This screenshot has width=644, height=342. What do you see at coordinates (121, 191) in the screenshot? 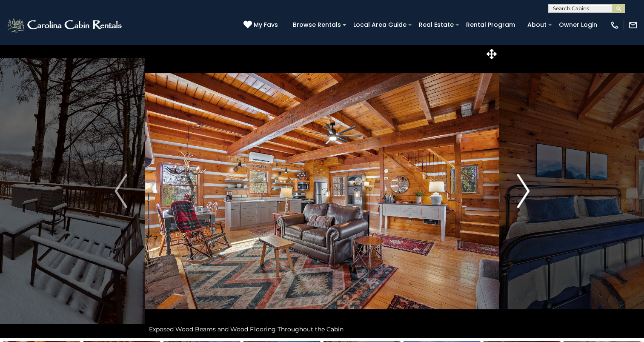
I see `button: Previous` at bounding box center [121, 191].